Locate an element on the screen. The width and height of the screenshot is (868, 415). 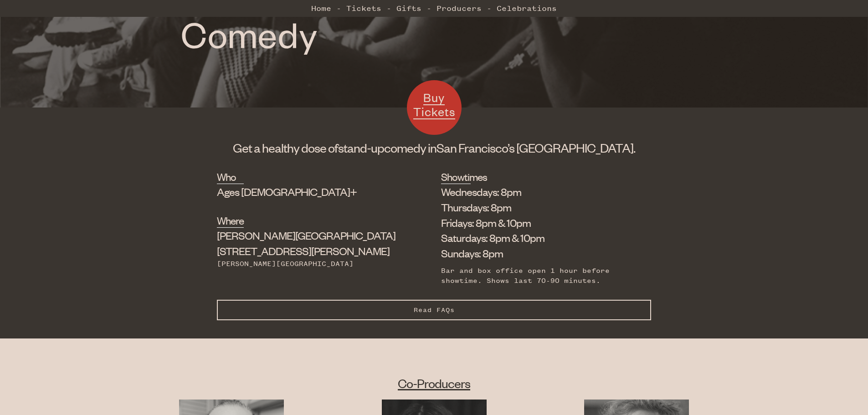
li: Sundays: 8pm is located at coordinates (539, 253).